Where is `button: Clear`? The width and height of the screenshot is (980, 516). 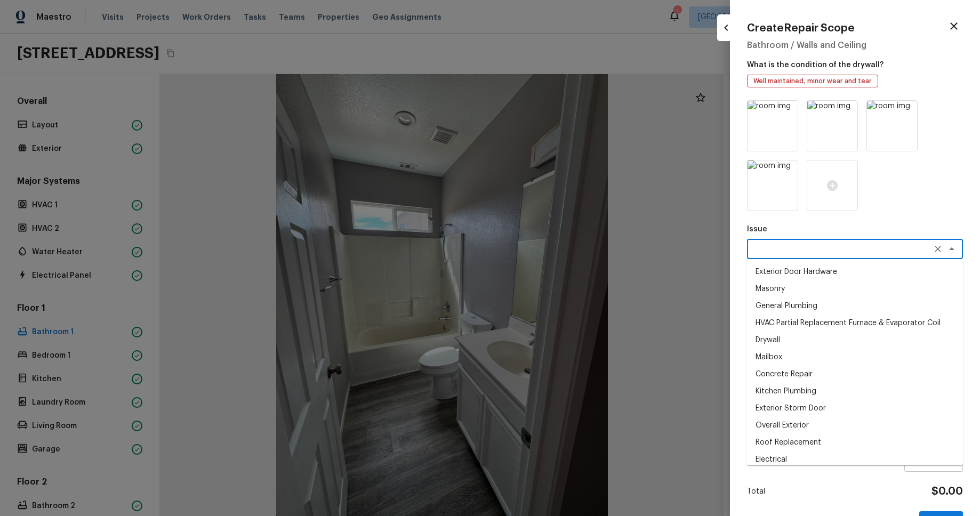
button: Clear is located at coordinates (937, 249).